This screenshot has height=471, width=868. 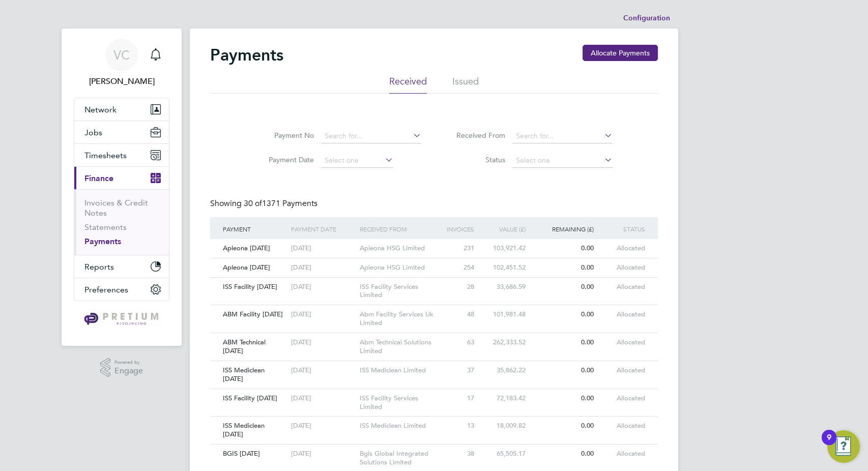 What do you see at coordinates (122, 178) in the screenshot?
I see `button: Finance` at bounding box center [122, 178].